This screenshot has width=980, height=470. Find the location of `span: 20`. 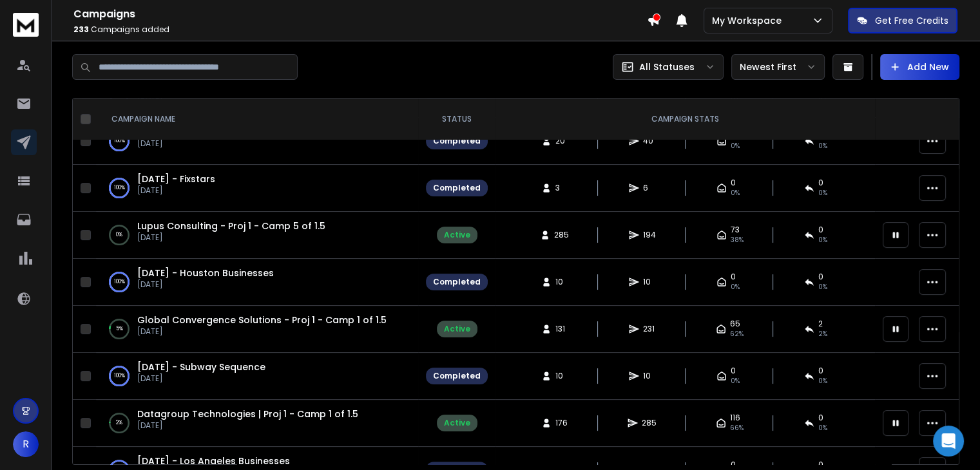

span: 20 is located at coordinates (562, 141).